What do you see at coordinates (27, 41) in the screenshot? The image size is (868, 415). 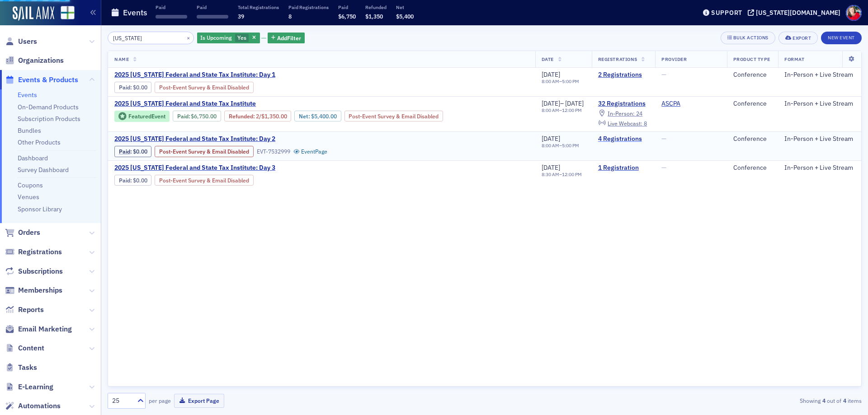 I see `span: Users` at bounding box center [27, 41].